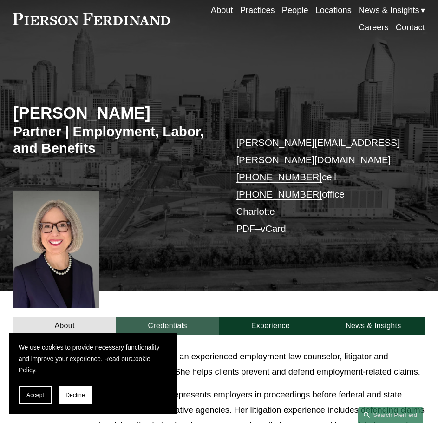 The height and width of the screenshot is (423, 438). What do you see at coordinates (85, 365) in the screenshot?
I see `a: Cookie Policy` at bounding box center [85, 365].